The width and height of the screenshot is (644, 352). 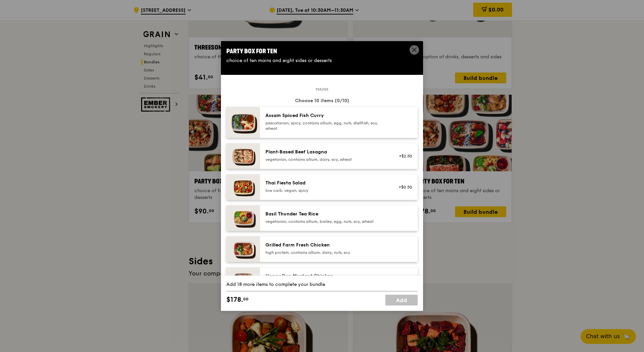 What do you see at coordinates (243, 157) in the screenshot?
I see `img: daily_normal_Citrusy-Cauliflower-Plant-Based-Lasagna-HORZ.jpg` at bounding box center [243, 157].